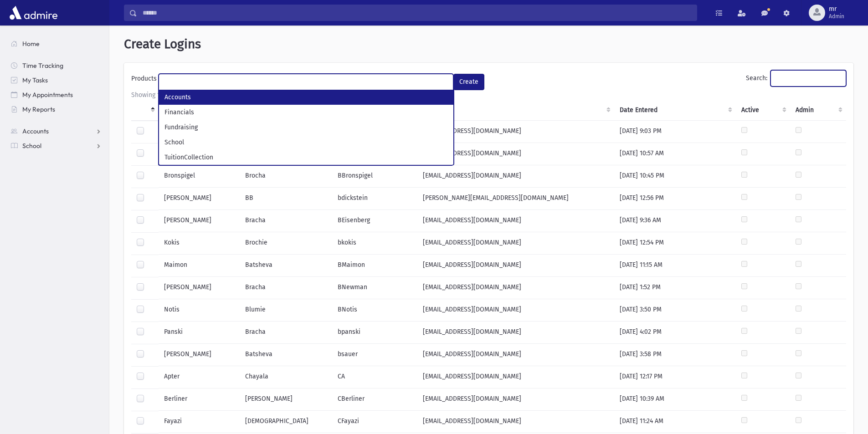  What do you see at coordinates (56, 44) in the screenshot?
I see `a: Home` at bounding box center [56, 44].